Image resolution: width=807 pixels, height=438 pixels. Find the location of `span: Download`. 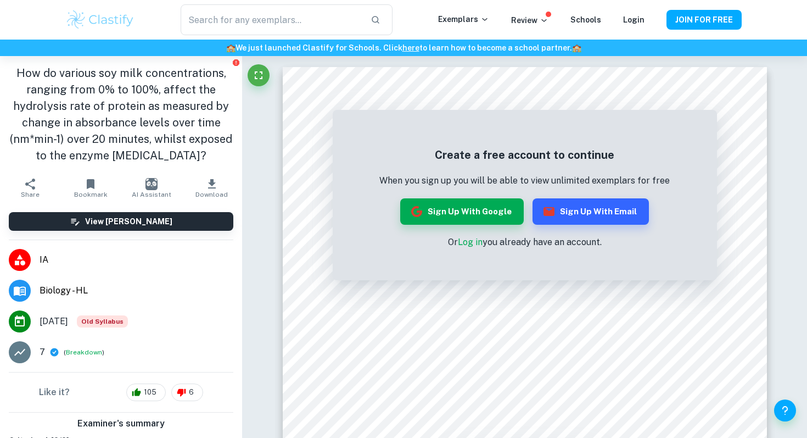

span: Download is located at coordinates (211, 194).